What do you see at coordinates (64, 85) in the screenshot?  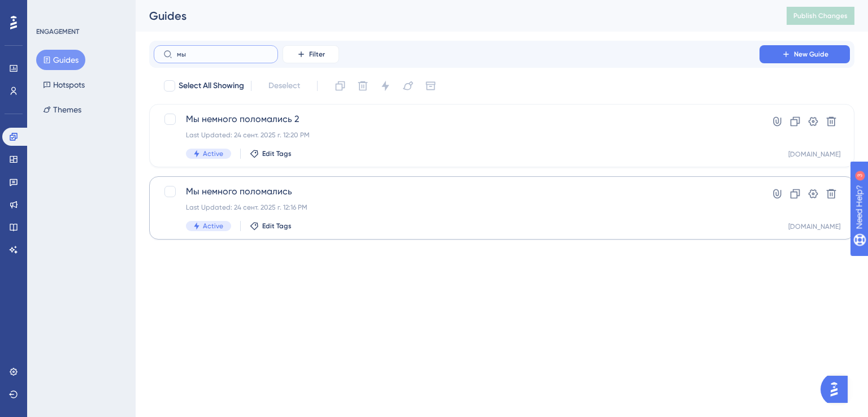 I see `button: Hotspots` at bounding box center [64, 85].